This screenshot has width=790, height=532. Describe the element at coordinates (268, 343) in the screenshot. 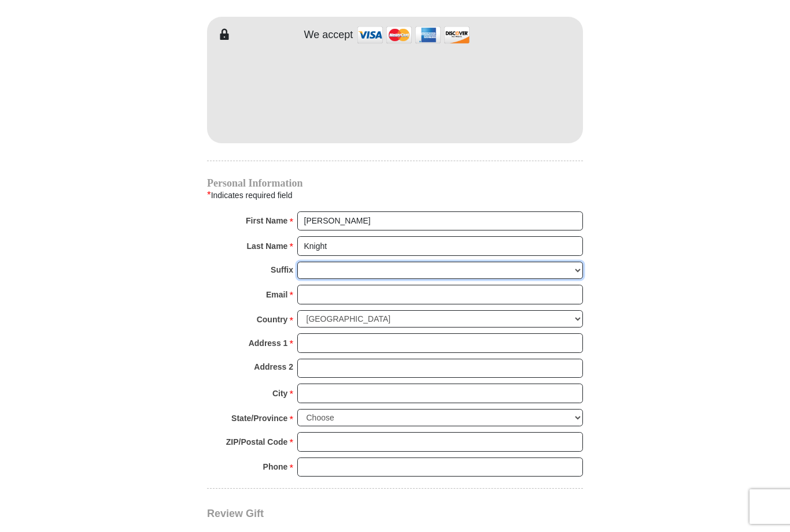

I see `strong: Address 1` at that location.